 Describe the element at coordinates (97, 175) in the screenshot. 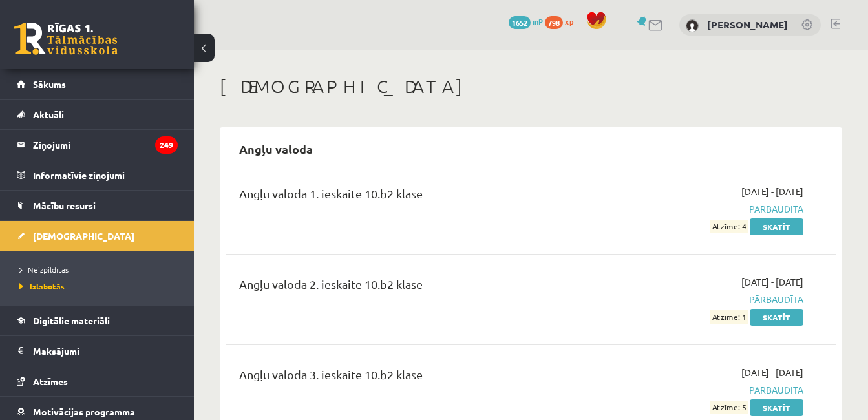

I see `a: Informatīvie ziņojumi` at that location.